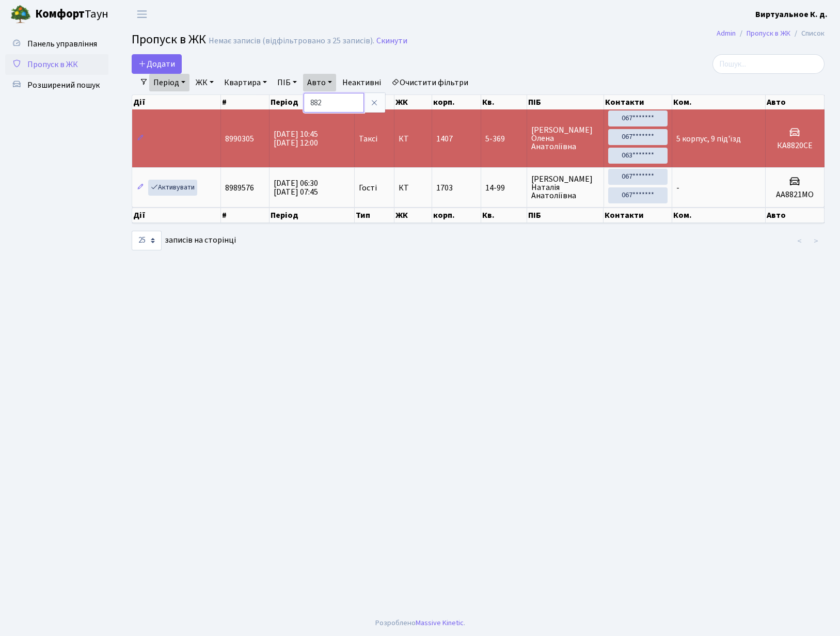 The width and height of the screenshot is (840, 636). What do you see at coordinates (63, 85) in the screenshot?
I see `span: Розширений пошук` at bounding box center [63, 85].